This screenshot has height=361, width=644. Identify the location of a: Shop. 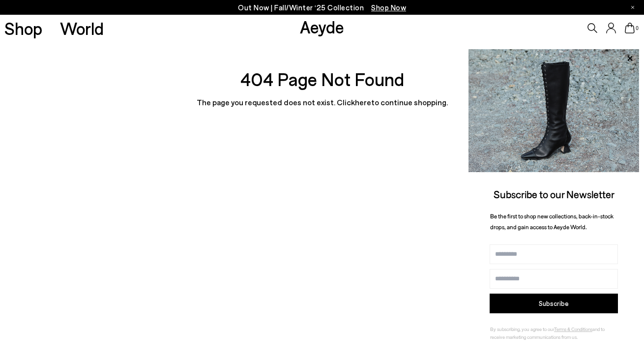
(23, 28).